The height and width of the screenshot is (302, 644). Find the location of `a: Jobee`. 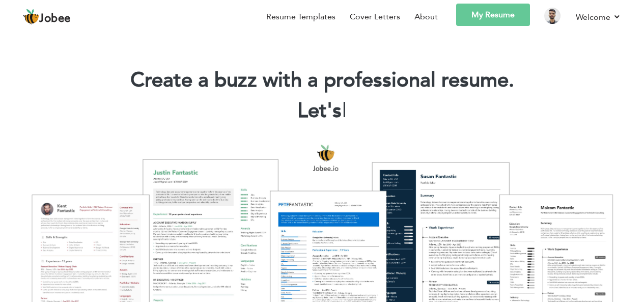

a: Jobee is located at coordinates (47, 17).